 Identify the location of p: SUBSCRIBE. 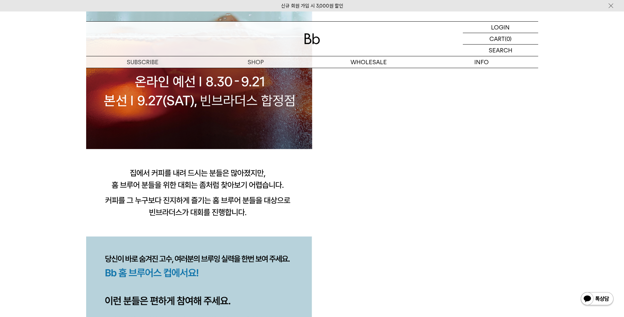
(142, 62).